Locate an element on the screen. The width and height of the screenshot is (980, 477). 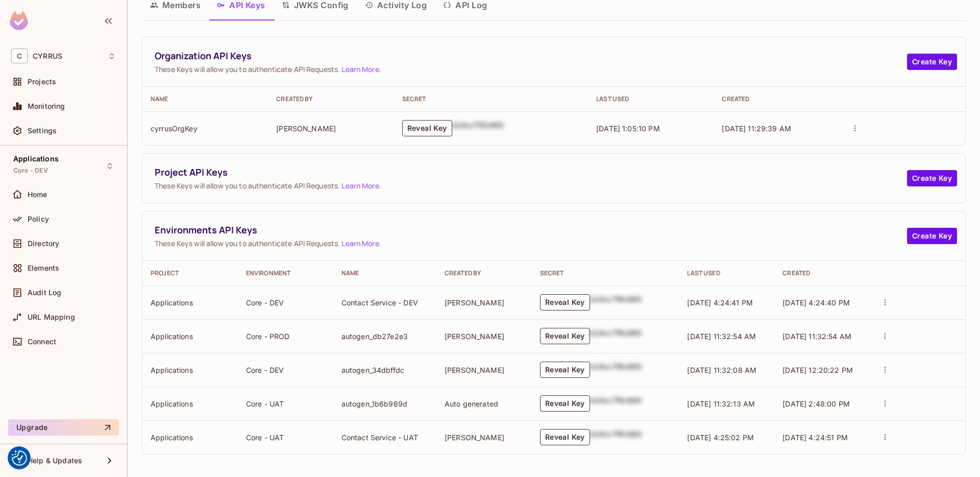
span: Workspace: CYRRUS is located at coordinates (48, 56).